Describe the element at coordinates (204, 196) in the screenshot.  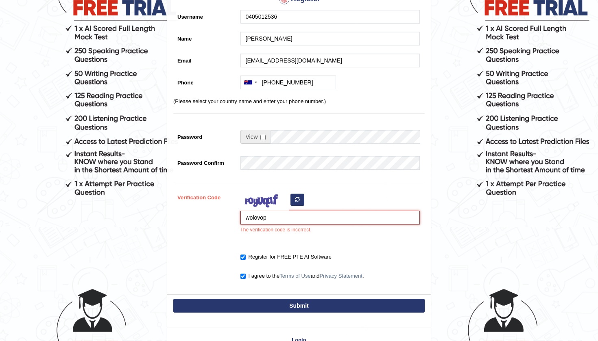
I see `label: Verification Code` at that location.